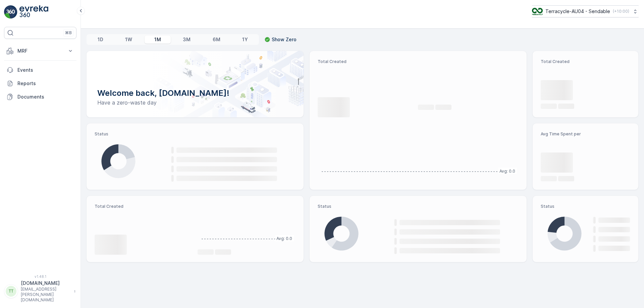  What do you see at coordinates (585, 12) in the screenshot?
I see `button: Terracycle-AU04 - Sendable(+10:00)` at bounding box center [585, 12].